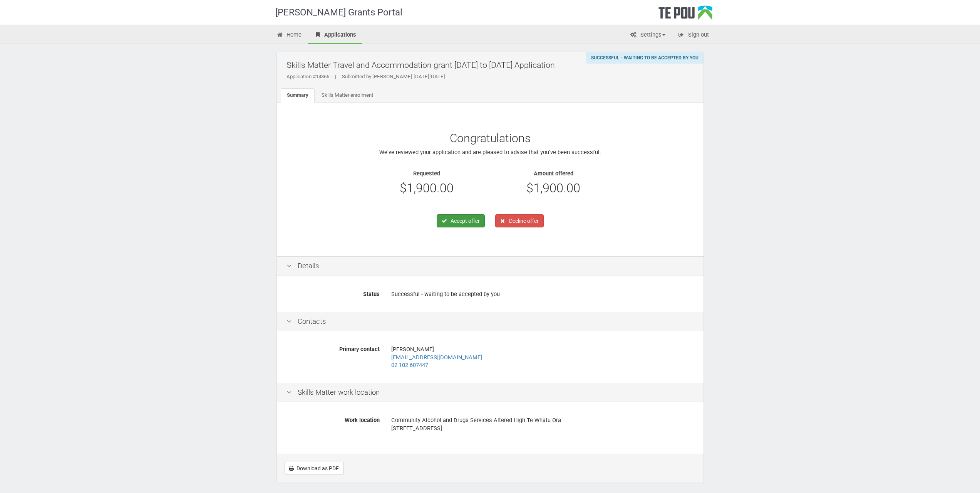 The image size is (980, 493). What do you see at coordinates (347, 95) in the screenshot?
I see `a: Skills Matter enrolment` at bounding box center [347, 95].